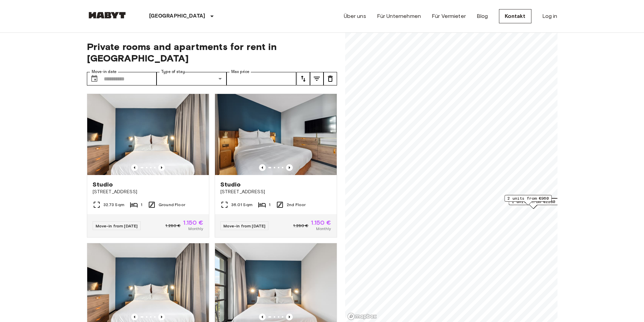 The width and height of the screenshot is (644, 322). What do you see at coordinates (296, 205) in the screenshot?
I see `span: 2nd Floor` at bounding box center [296, 205].